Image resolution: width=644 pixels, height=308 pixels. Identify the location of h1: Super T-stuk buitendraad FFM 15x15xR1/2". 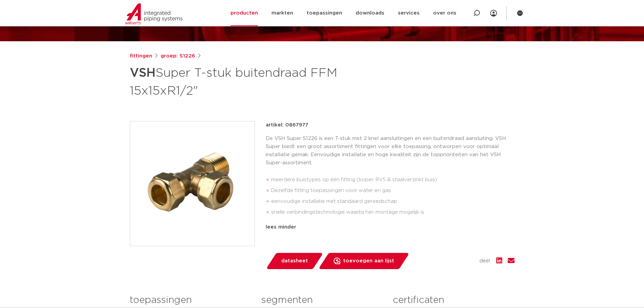
(257, 81).